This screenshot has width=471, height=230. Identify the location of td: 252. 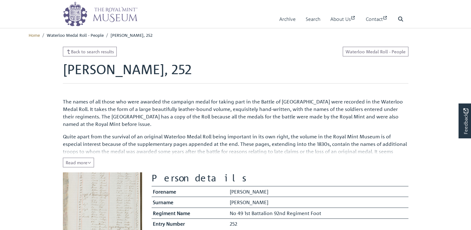
(318, 223).